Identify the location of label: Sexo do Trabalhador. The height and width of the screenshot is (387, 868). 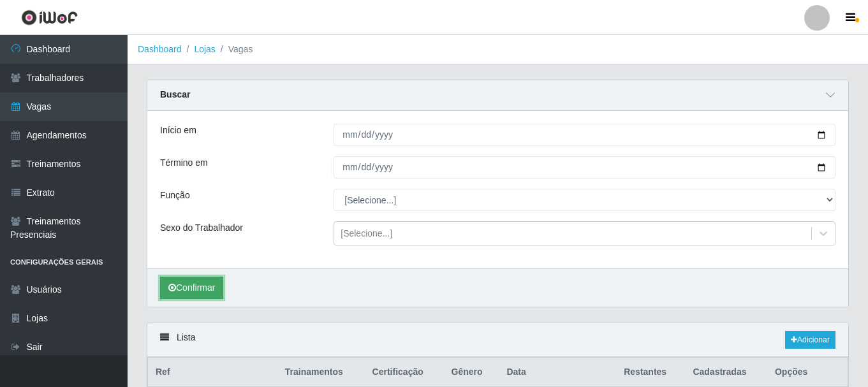
(202, 228).